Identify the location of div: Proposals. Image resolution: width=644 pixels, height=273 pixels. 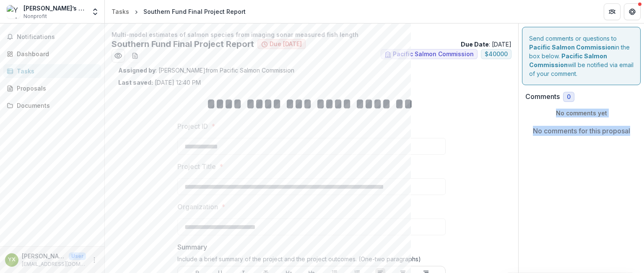
(55, 88).